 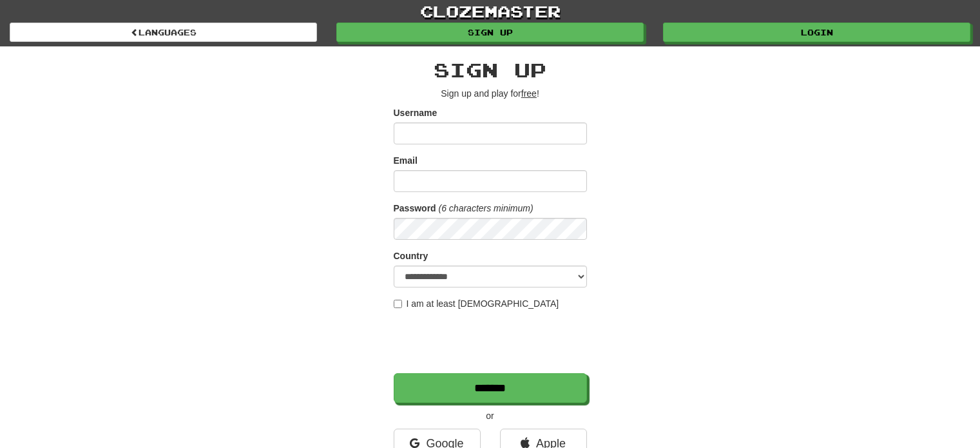 What do you see at coordinates (490, 32) in the screenshot?
I see `a: Sign up` at bounding box center [490, 32].